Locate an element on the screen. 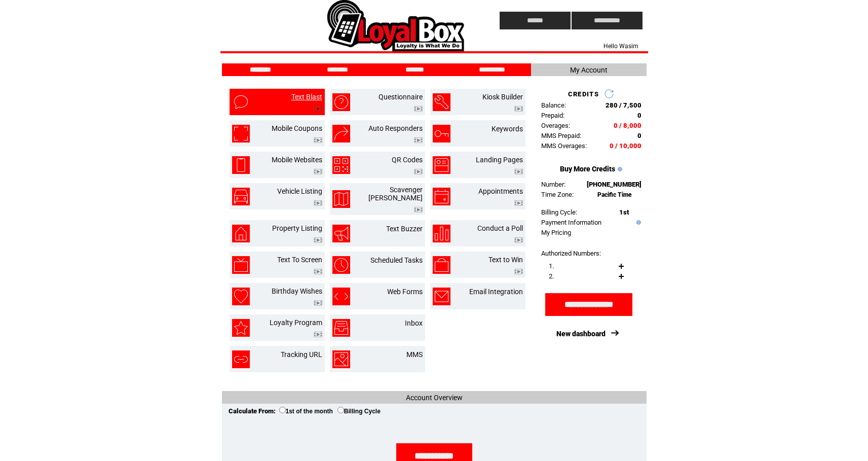 The width and height of the screenshot is (868, 461). span: 0 / 10,000 is located at coordinates (626, 145).